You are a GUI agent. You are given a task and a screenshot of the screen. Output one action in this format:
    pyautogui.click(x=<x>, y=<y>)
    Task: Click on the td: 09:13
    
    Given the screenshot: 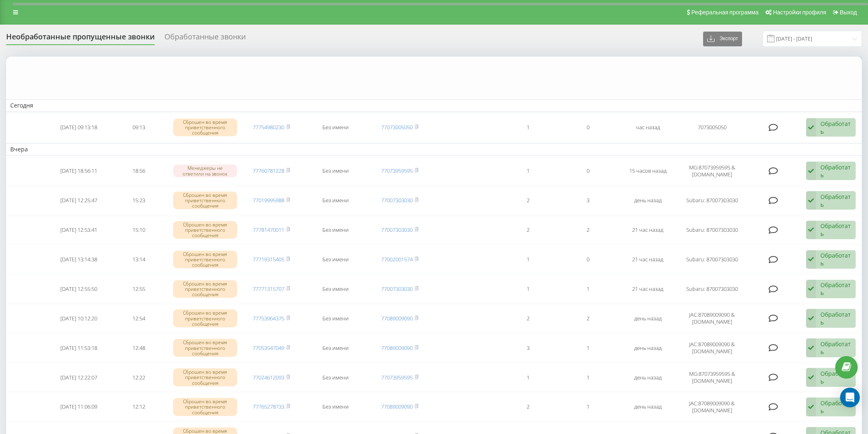 What is the action you would take?
    pyautogui.click(x=139, y=128)
    